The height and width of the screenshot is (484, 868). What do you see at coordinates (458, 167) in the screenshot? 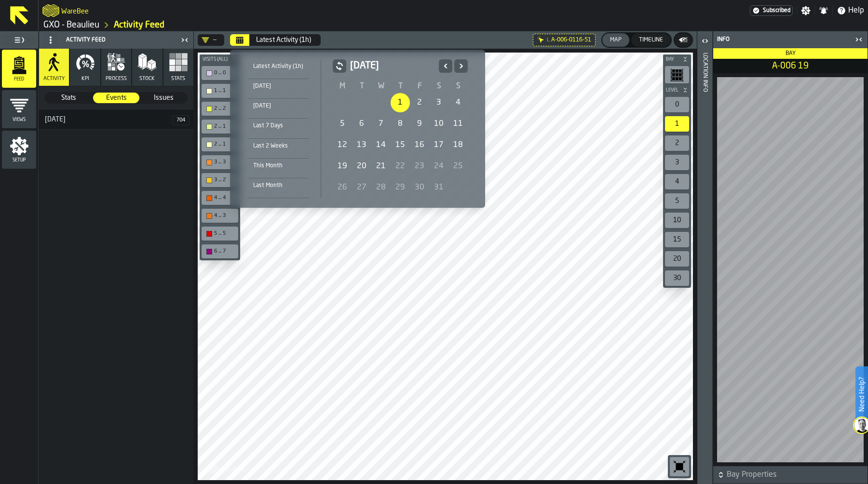
I see `div: 25` at bounding box center [458, 167].